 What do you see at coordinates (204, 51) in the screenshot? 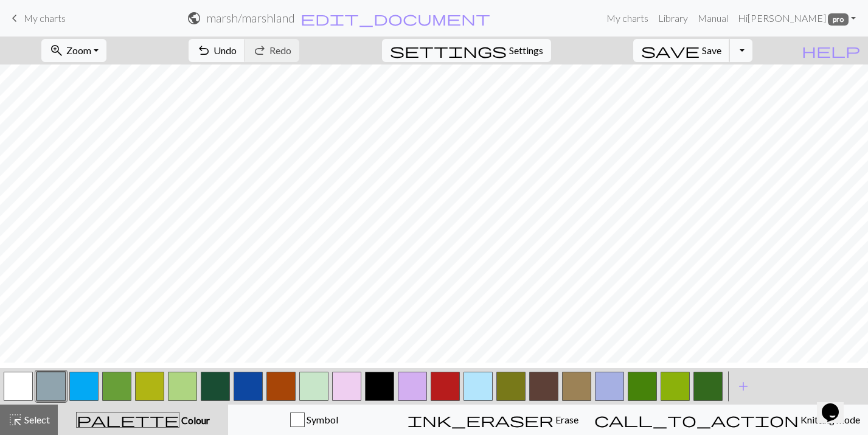
I see `span: undo` at bounding box center [204, 51].